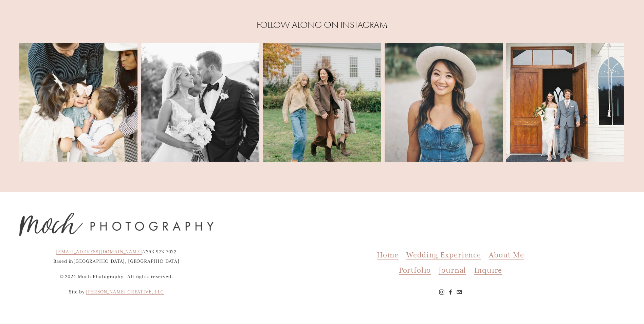 This screenshot has height=324, width=644. Describe the element at coordinates (444, 255) in the screenshot. I see `span: Wedding Experience` at that location.